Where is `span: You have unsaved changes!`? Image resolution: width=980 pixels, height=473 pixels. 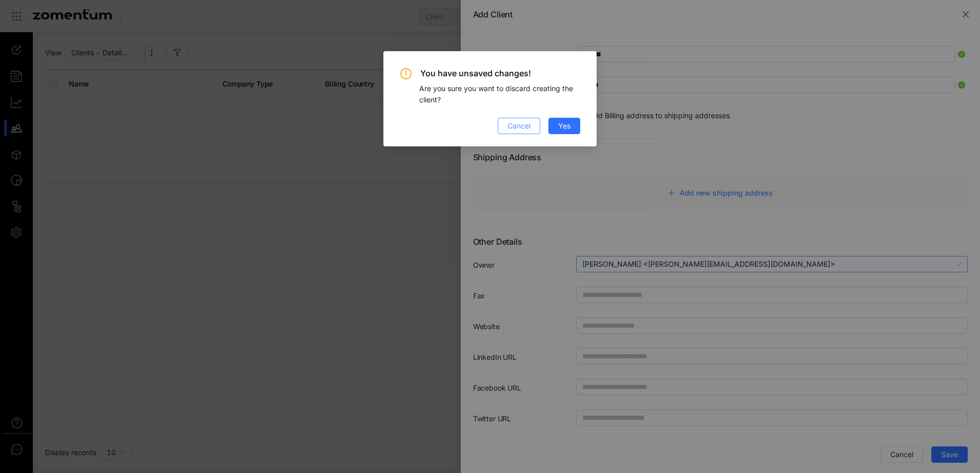 span: You have unsaved changes! is located at coordinates (500, 73).